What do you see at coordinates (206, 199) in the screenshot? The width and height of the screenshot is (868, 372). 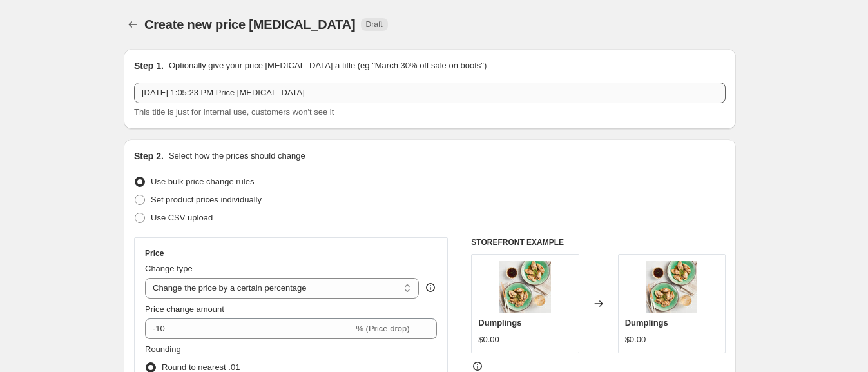 I see `span: Set product prices individually` at bounding box center [206, 199].